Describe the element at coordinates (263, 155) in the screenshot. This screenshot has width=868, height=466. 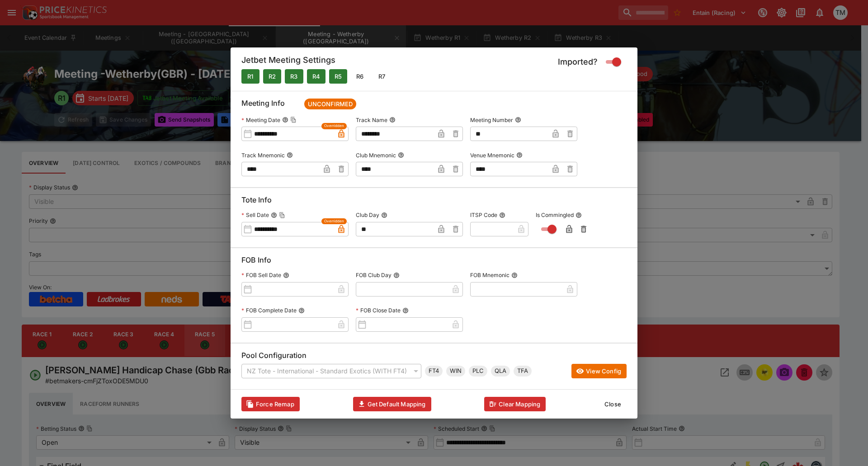
I see `p: Track Mnemonic` at that location.